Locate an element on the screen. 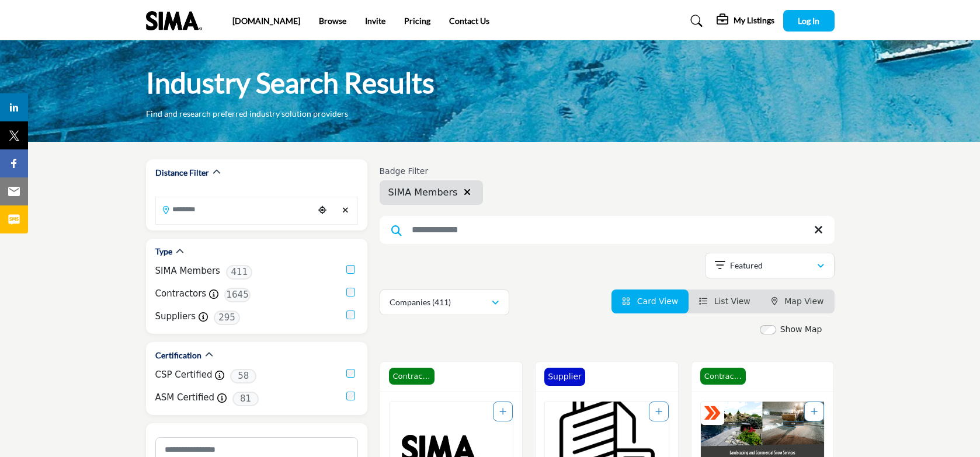 The height and width of the screenshot is (457, 980). span: Card View is located at coordinates (657, 301).